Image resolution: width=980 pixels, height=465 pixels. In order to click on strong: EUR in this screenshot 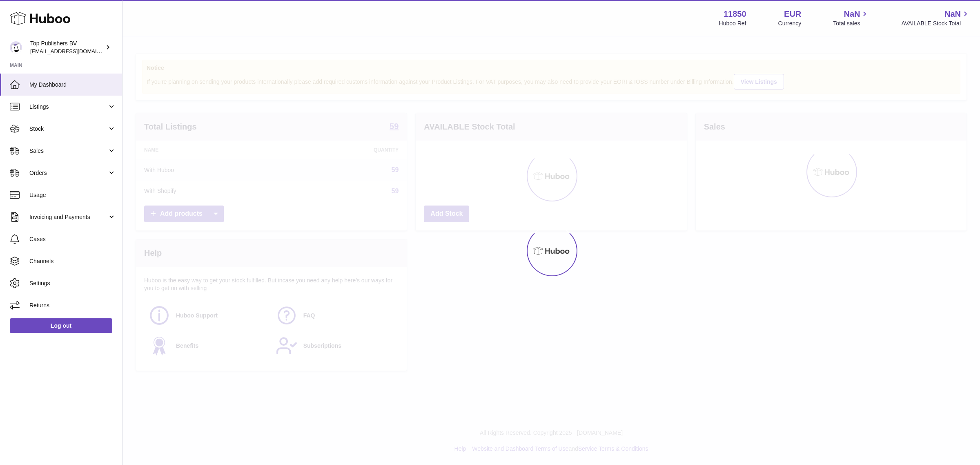, I will do `click(792, 14)`.